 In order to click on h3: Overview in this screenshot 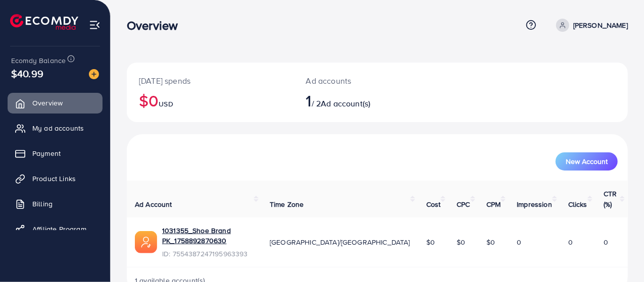, I will do `click(156, 25)`.